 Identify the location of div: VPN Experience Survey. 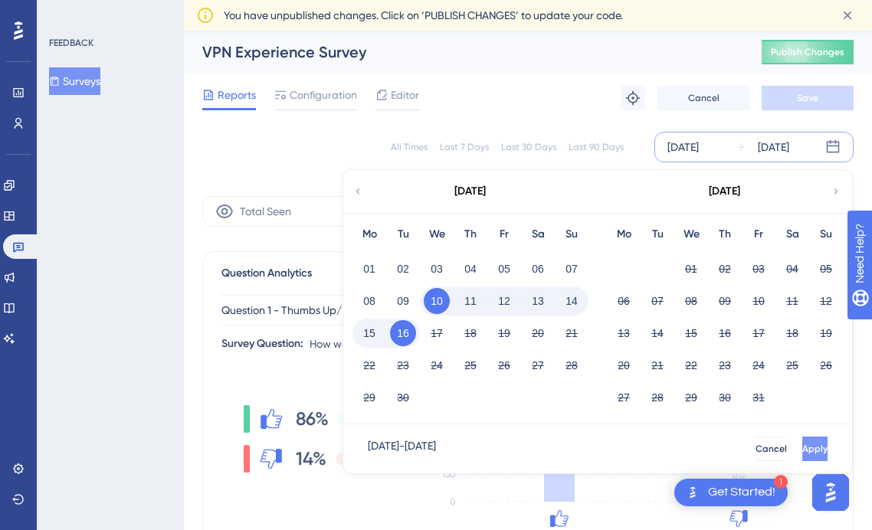
(463, 52).